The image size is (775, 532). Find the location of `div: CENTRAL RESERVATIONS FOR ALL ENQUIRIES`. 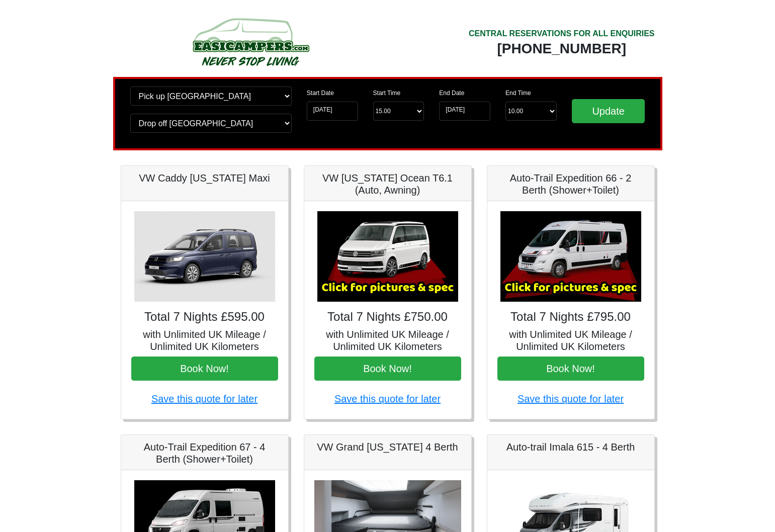

div: CENTRAL RESERVATIONS FOR ALL ENQUIRIES is located at coordinates (562, 34).